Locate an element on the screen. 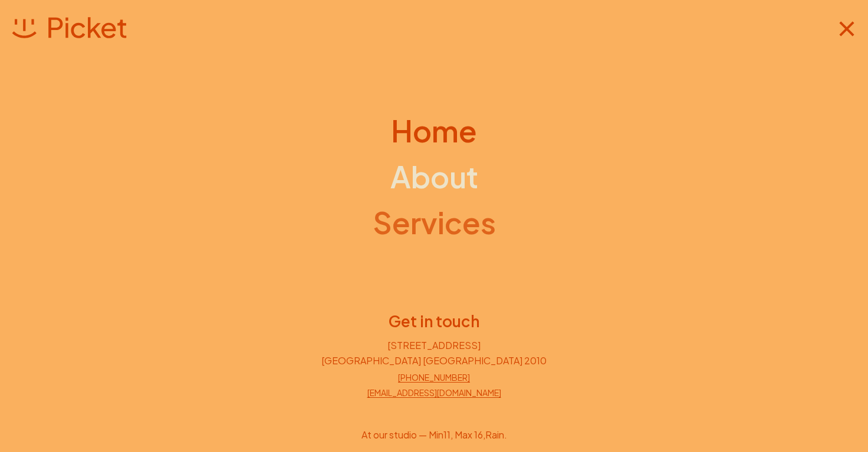 This screenshot has height=452, width=868. h1: Services is located at coordinates (434, 223).